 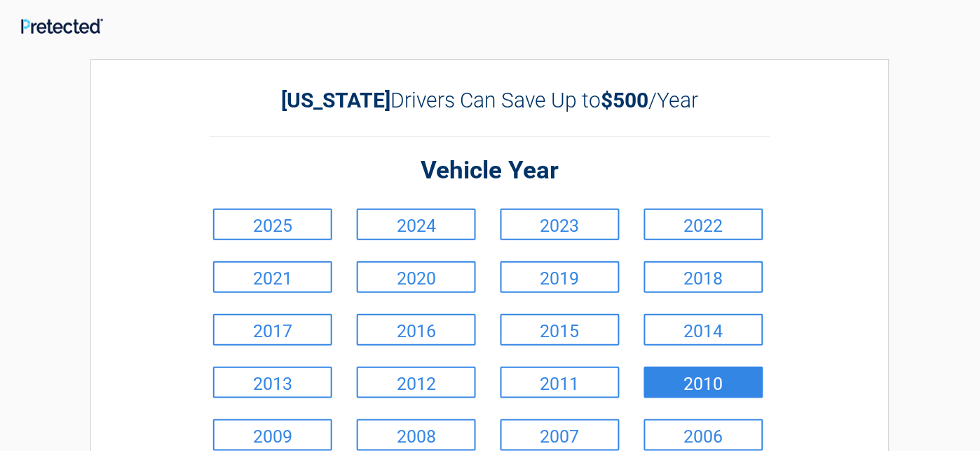 What do you see at coordinates (417, 382) in the screenshot?
I see `a: 2012` at bounding box center [417, 382].